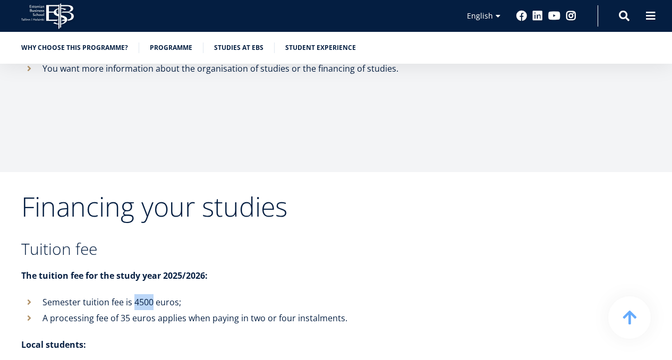  I want to click on a: Programme, so click(171, 48).